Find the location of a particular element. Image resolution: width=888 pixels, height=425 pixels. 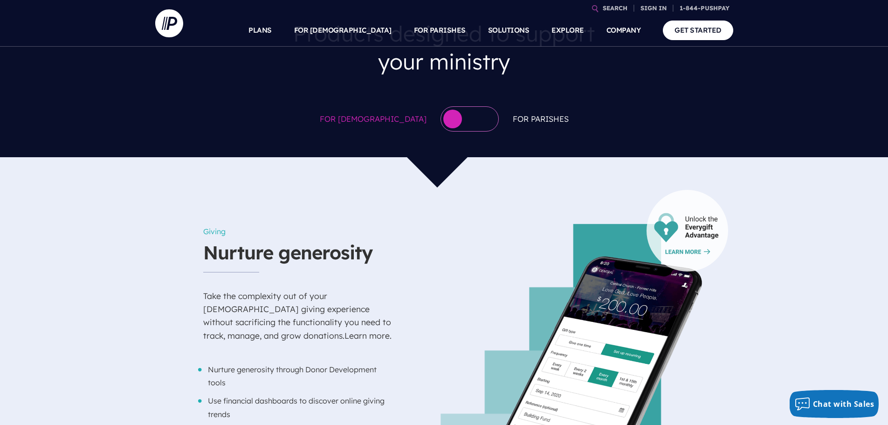

h3: Products designed to support your ministry is located at coordinates (444, 47).